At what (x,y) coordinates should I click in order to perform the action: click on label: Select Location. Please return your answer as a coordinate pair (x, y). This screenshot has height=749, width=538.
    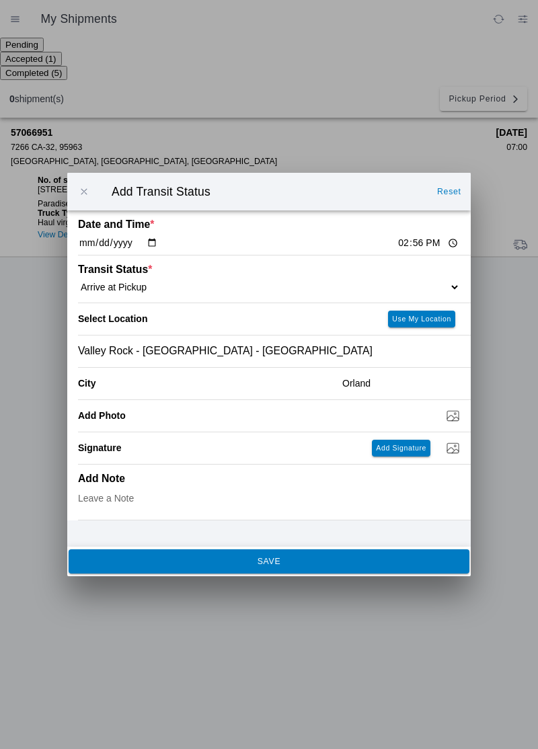
    Looking at the image, I should click on (112, 319).